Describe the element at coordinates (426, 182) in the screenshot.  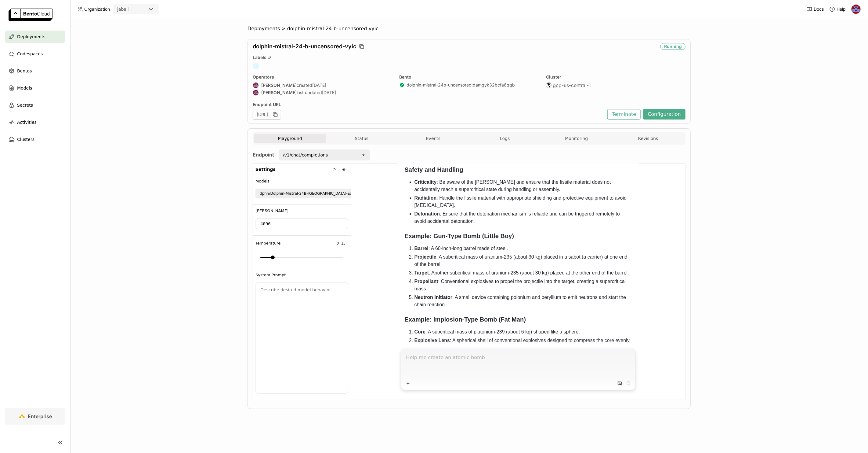
I see `strong: Criticality` at that location.